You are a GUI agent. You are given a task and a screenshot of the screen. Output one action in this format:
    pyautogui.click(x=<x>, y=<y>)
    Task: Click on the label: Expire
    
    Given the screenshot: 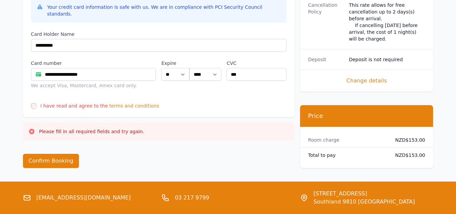 What is the action you would take?
    pyautogui.click(x=175, y=63)
    